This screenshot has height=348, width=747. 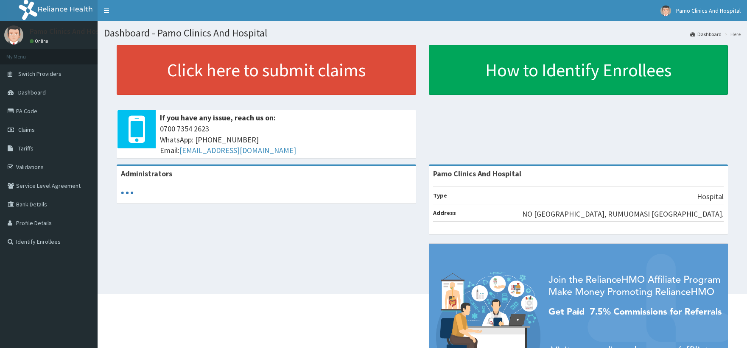 What do you see at coordinates (706, 34) in the screenshot?
I see `a: Dashboard` at bounding box center [706, 34].